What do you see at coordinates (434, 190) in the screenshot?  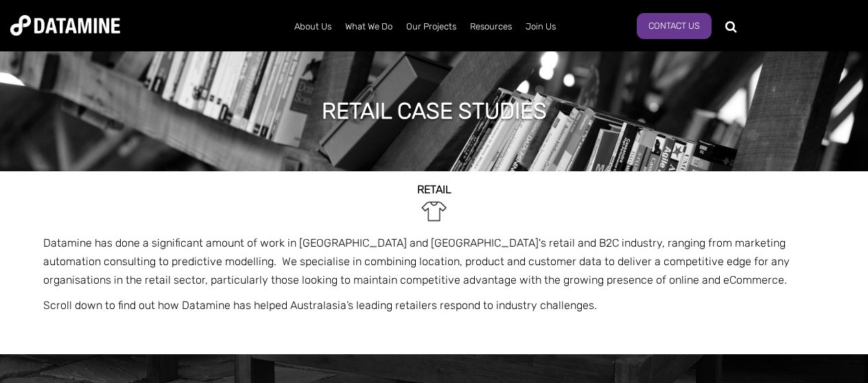 I see `h2: RETAIL` at bounding box center [434, 190].